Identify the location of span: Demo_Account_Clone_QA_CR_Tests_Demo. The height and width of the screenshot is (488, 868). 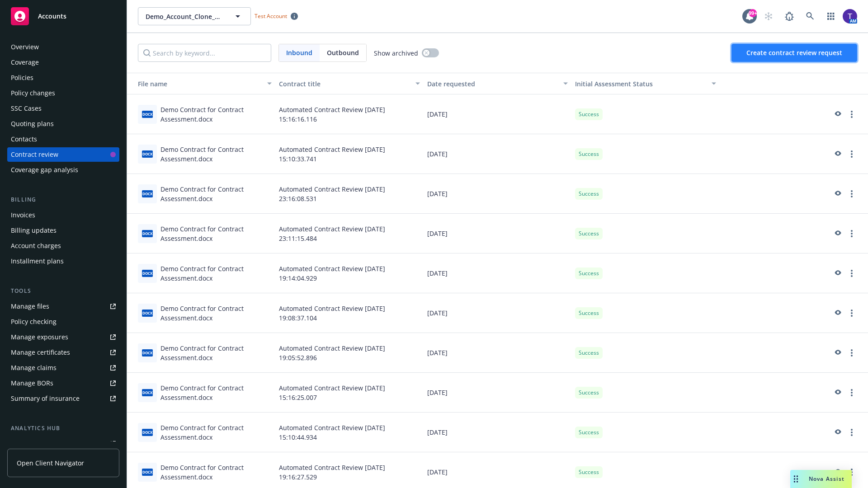
(184, 16).